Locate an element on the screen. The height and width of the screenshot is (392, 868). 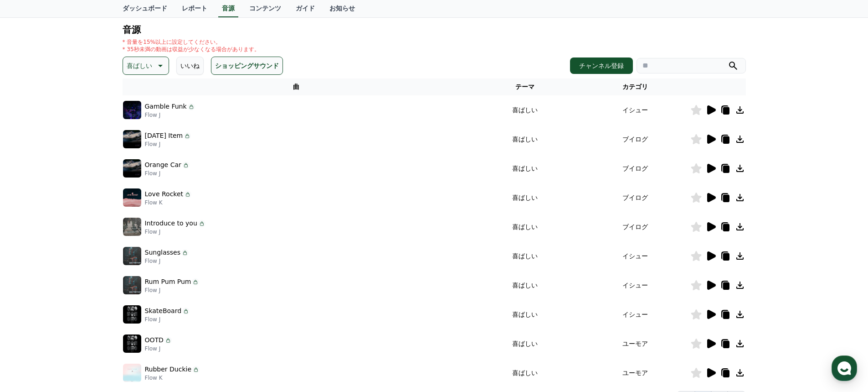
p: SkateBoard is located at coordinates (163, 311).